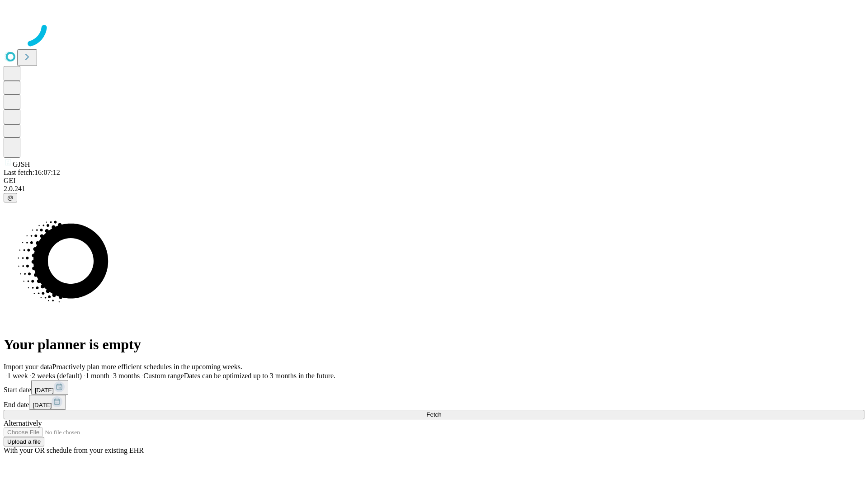  Describe the element at coordinates (434, 387) in the screenshot. I see `div: Start date` at that location.